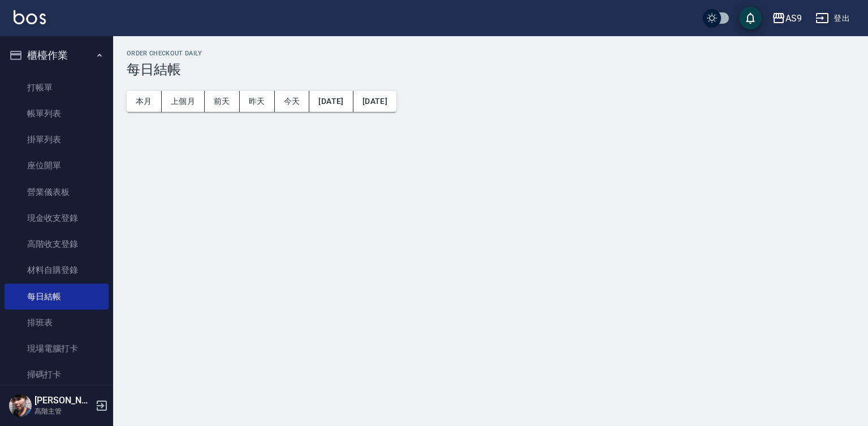 Image resolution: width=868 pixels, height=426 pixels. Describe the element at coordinates (56, 297) in the screenshot. I see `a: 每日結帳` at that location.